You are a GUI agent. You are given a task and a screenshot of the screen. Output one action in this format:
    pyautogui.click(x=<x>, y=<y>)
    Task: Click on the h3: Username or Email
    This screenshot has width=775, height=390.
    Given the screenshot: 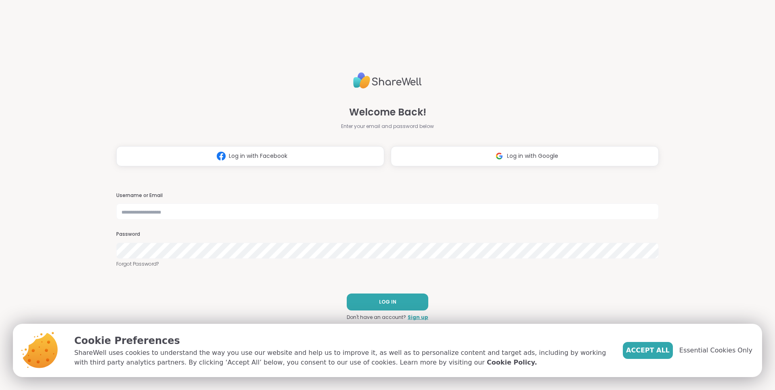 What is the action you would take?
    pyautogui.click(x=388, y=195)
    